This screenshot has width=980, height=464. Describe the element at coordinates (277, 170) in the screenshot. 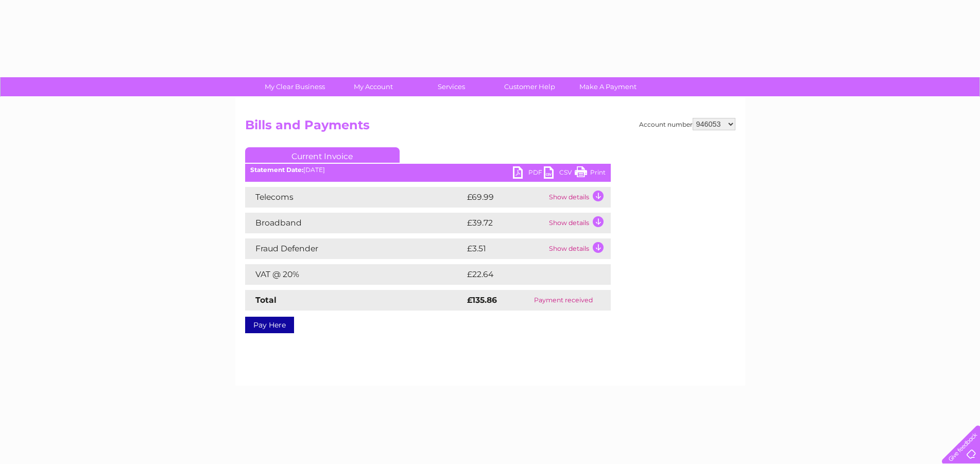

I see `b: Statement Date:` at that location.